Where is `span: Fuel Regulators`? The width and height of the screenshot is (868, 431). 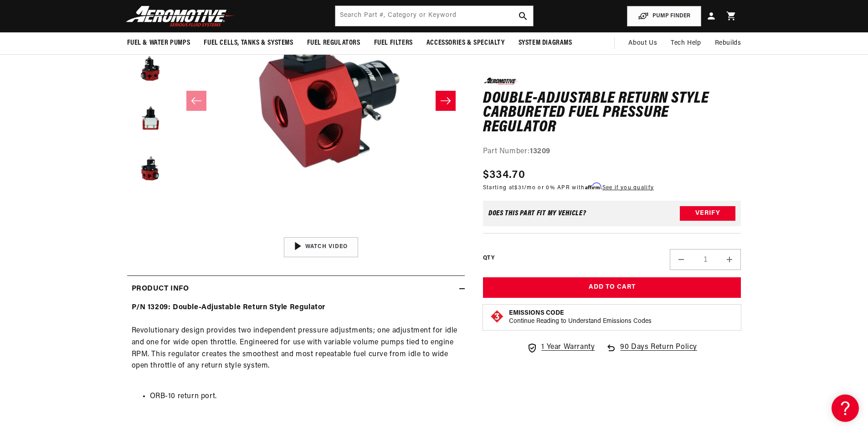 span: Fuel Regulators is located at coordinates (333, 43).